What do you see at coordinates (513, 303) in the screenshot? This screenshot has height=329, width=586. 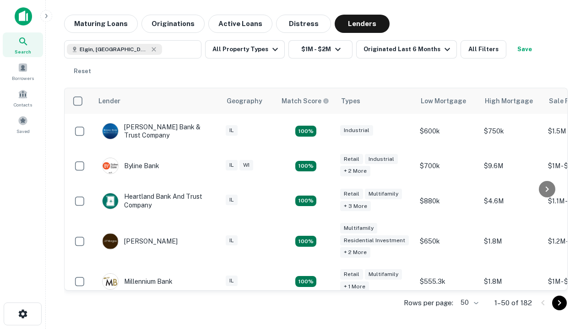 I see `p: 1–50 of 182` at bounding box center [513, 303].